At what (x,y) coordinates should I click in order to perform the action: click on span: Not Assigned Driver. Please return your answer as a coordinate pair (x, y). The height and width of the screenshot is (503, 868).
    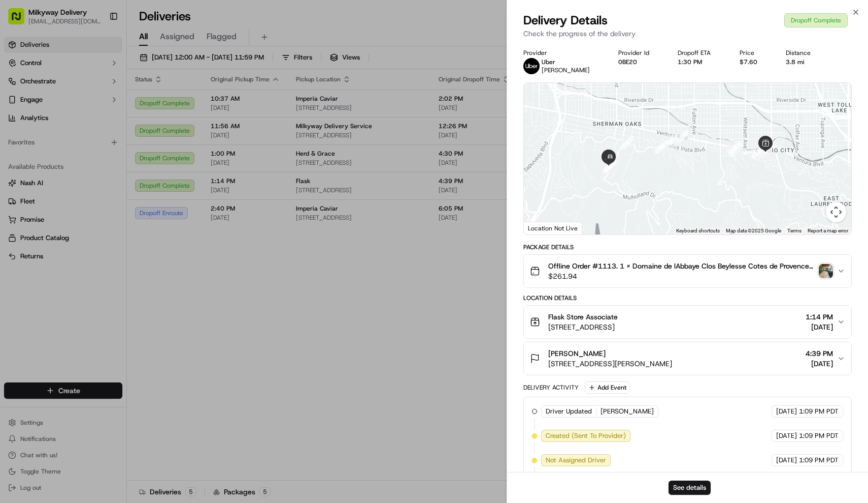
    Looking at the image, I should click on (576, 460).